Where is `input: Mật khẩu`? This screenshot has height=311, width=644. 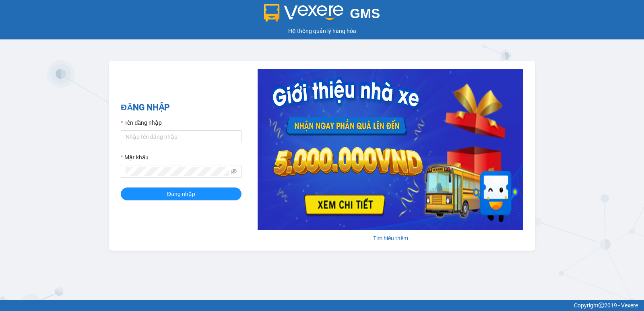
input: Mật khẩu is located at coordinates (177, 171).